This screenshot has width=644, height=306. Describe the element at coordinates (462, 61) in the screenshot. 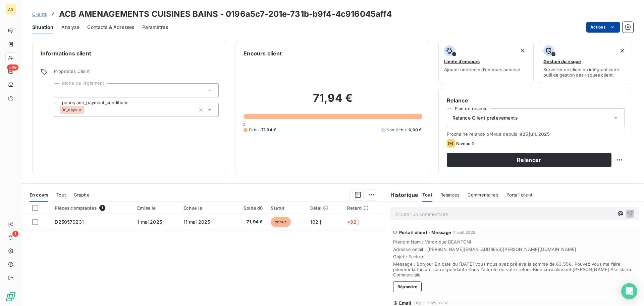

I see `span: Limite d’encours` at that location.